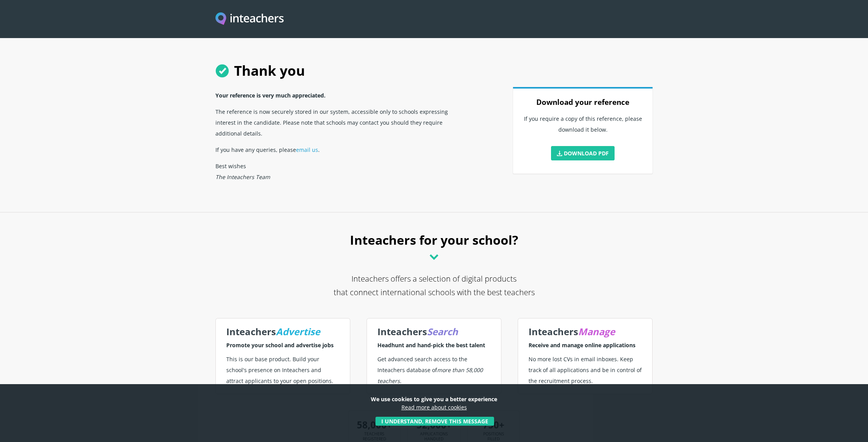 The width and height of the screenshot is (868, 442). What do you see at coordinates (434, 249) in the screenshot?
I see `h2: Inteachers for your school?` at bounding box center [434, 249].